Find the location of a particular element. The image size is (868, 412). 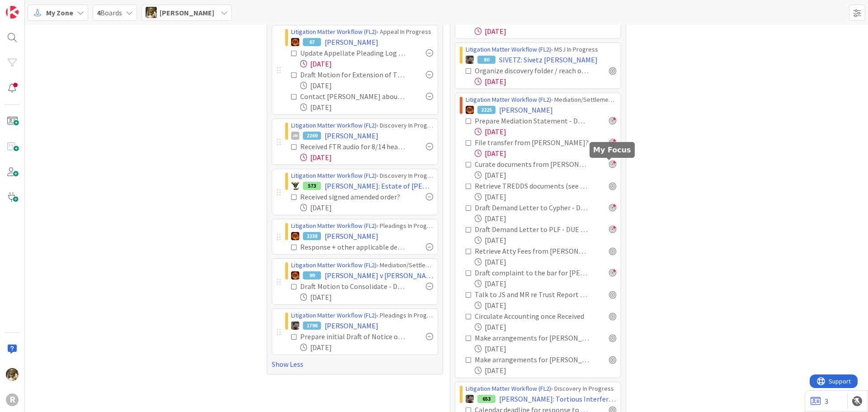

div: 2269 is located at coordinates (312, 135).